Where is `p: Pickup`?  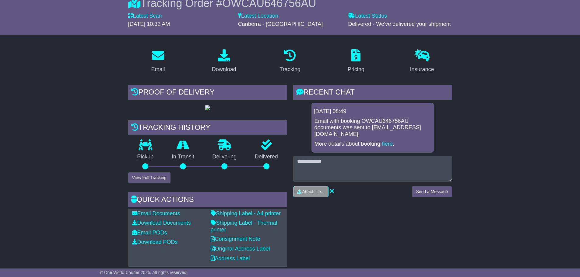
p: Pickup is located at coordinates (145, 157).